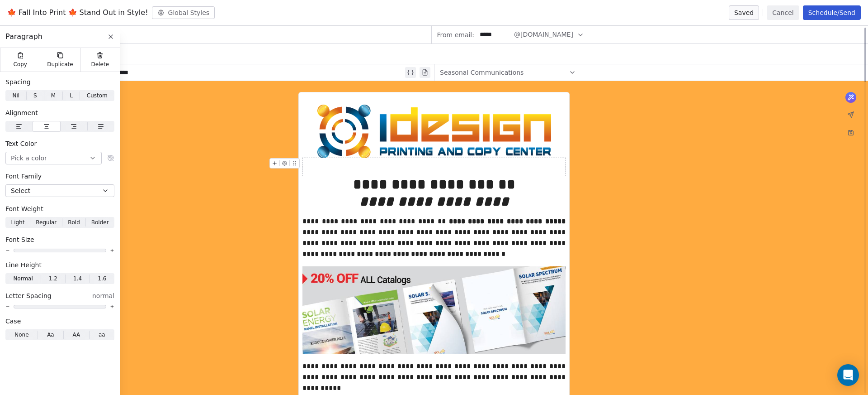  What do you see at coordinates (103, 296) in the screenshot?
I see `span: normal` at bounding box center [103, 296].